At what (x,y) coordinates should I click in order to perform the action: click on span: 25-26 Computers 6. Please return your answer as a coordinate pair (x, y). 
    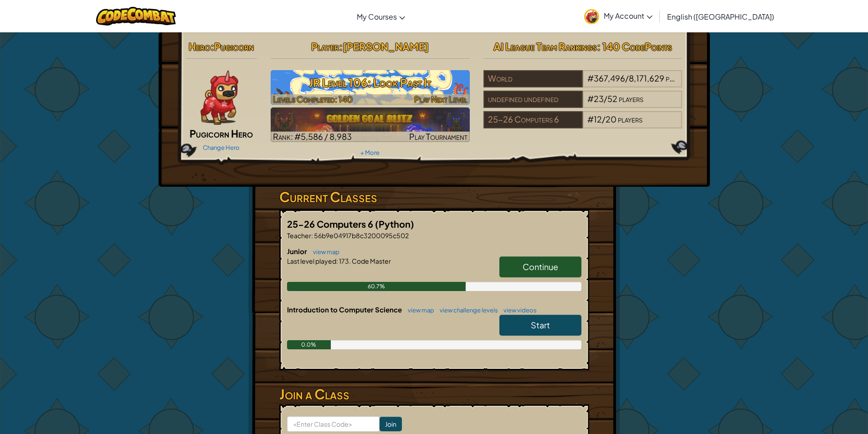
    Looking at the image, I should click on (330, 224).